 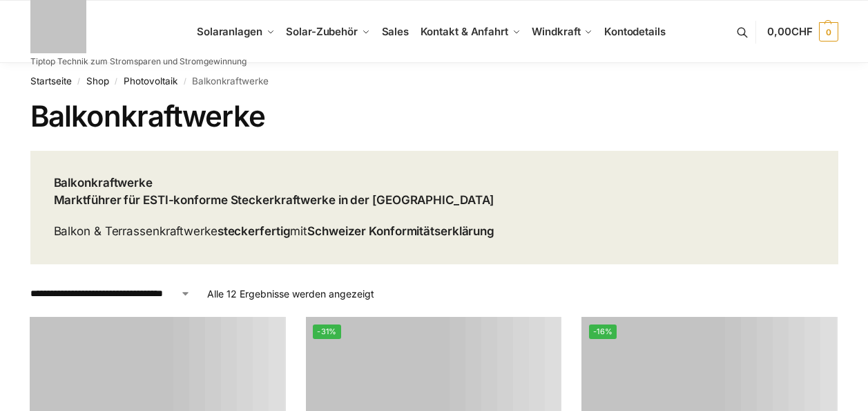 I want to click on strong: Balkonkraftwerke, so click(x=103, y=182).